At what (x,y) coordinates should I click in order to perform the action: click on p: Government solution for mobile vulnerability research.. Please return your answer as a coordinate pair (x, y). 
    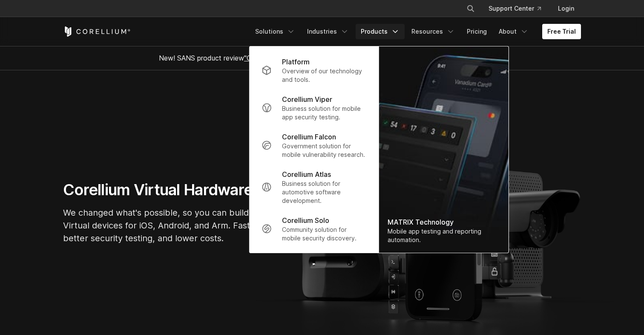
    Looking at the image, I should click on (324, 150).